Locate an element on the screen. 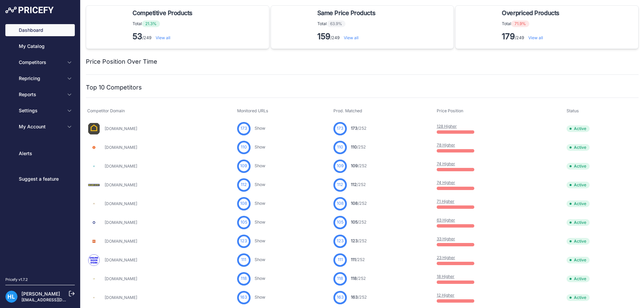  img: Pricefy Logo is located at coordinates (30, 10).